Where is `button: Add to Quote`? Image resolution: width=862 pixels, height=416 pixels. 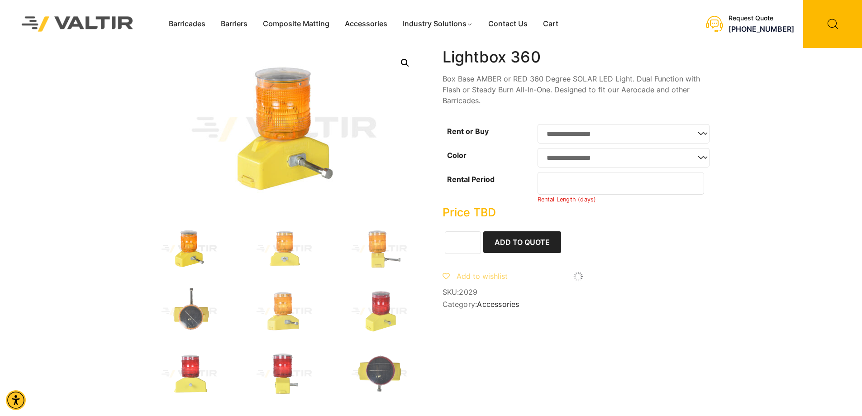
button: Add to Quote is located at coordinates (522, 242).